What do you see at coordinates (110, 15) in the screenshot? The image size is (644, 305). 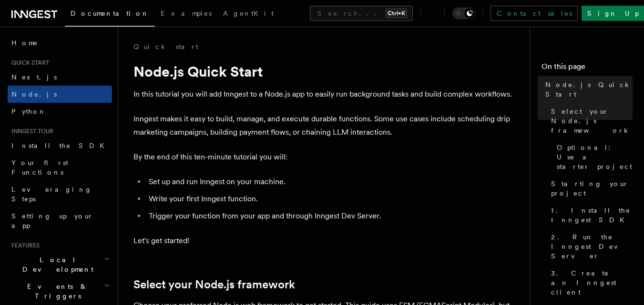 I see `a: Documentation` at bounding box center [110, 15].